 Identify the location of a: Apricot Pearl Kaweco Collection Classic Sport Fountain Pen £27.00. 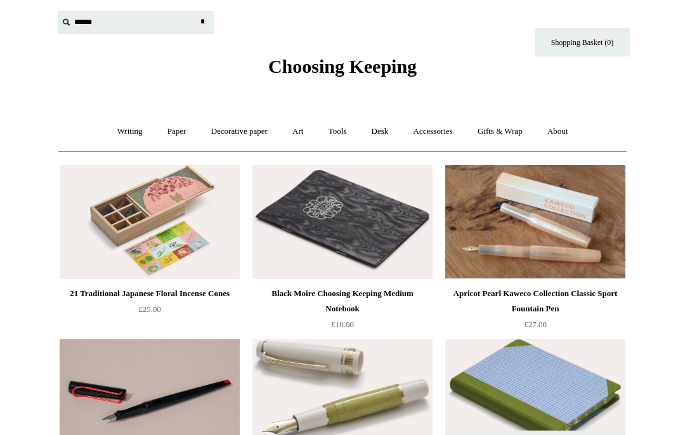
(535, 312).